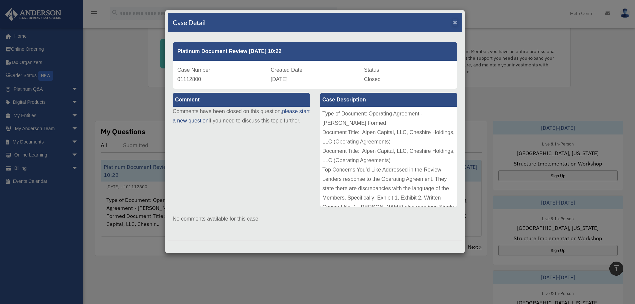 The height and width of the screenshot is (304, 635). I want to click on p: No comments available for this case., so click(315, 219).